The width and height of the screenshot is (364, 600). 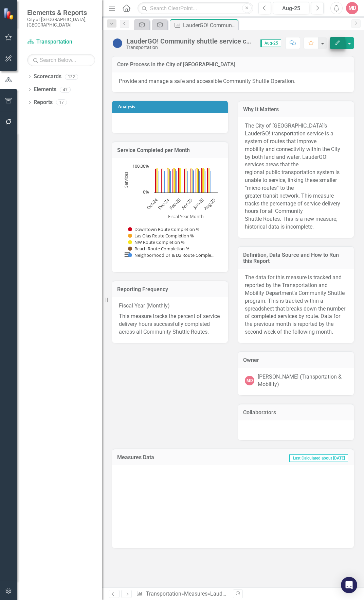 I want to click on path: Oct-24, 92.581393. Downtown Route Completion %., so click(x=155, y=180).